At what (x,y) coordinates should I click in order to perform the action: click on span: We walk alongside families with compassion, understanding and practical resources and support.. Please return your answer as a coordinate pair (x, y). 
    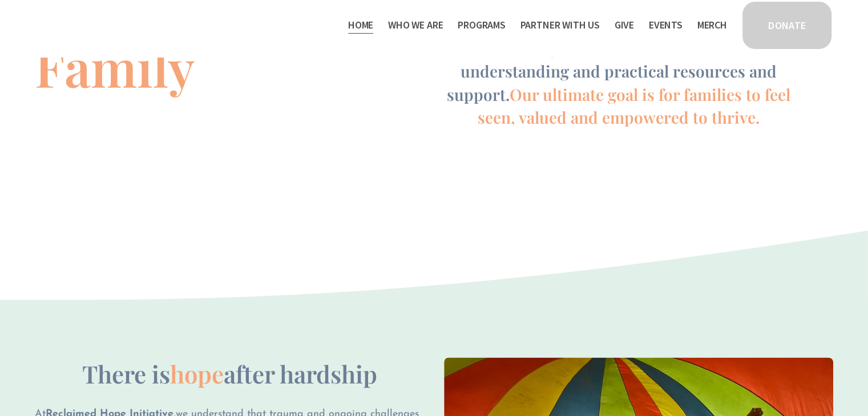
    Looking at the image, I should click on (617, 71).